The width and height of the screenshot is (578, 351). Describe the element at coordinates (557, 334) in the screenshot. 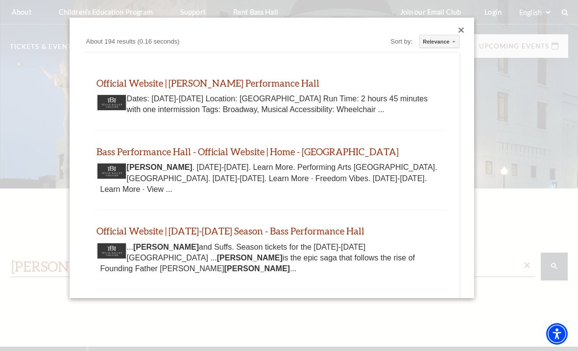

I see `div: Accessibility Menu` at that location.